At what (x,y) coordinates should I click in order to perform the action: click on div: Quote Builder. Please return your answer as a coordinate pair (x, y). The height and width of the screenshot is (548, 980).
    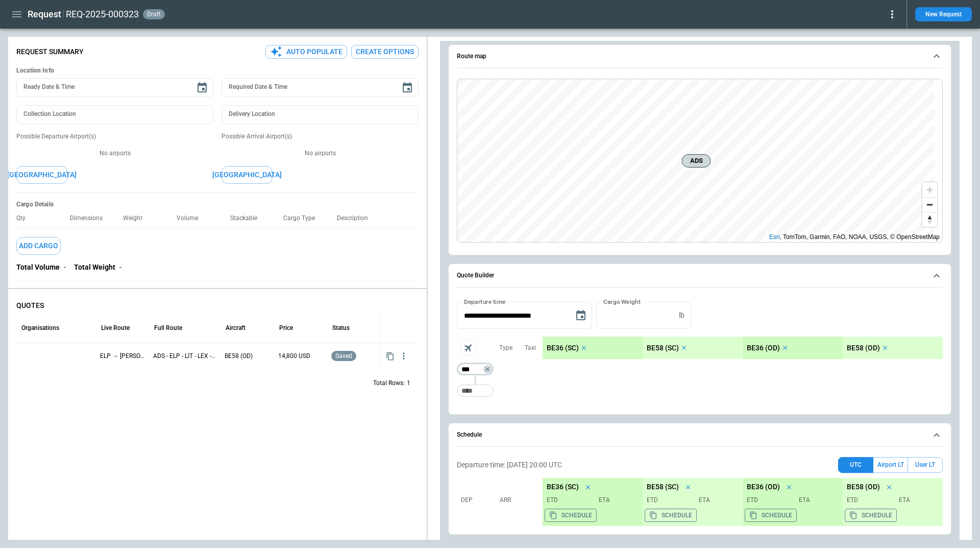
    Looking at the image, I should click on (700, 352).